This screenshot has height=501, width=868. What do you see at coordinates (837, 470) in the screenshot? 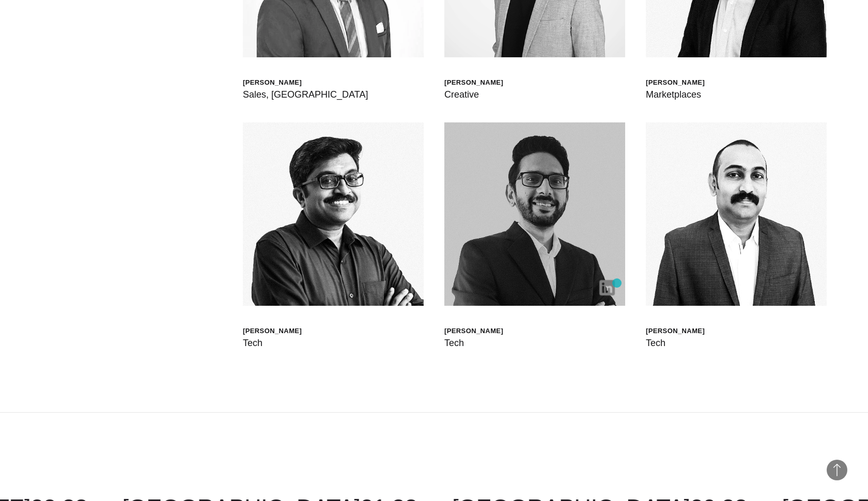
I see `button: Back to Top` at bounding box center [837, 470].